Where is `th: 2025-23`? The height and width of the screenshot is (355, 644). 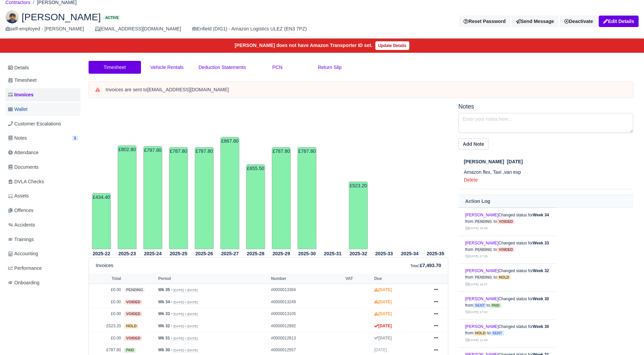 th: 2025-23 is located at coordinates (127, 254).